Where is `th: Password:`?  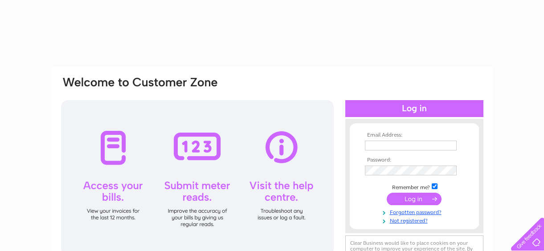 th: Password: is located at coordinates (414, 160).